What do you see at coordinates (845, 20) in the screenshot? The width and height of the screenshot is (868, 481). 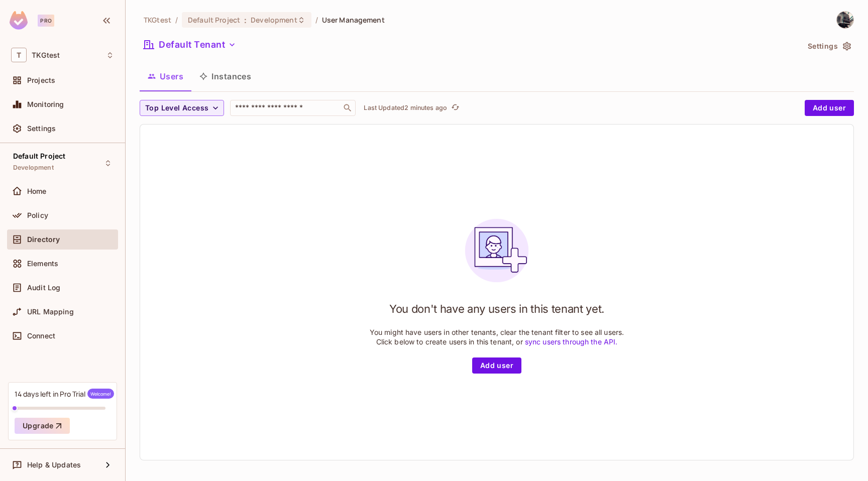 I see `img: Thomas Girard` at bounding box center [845, 20].